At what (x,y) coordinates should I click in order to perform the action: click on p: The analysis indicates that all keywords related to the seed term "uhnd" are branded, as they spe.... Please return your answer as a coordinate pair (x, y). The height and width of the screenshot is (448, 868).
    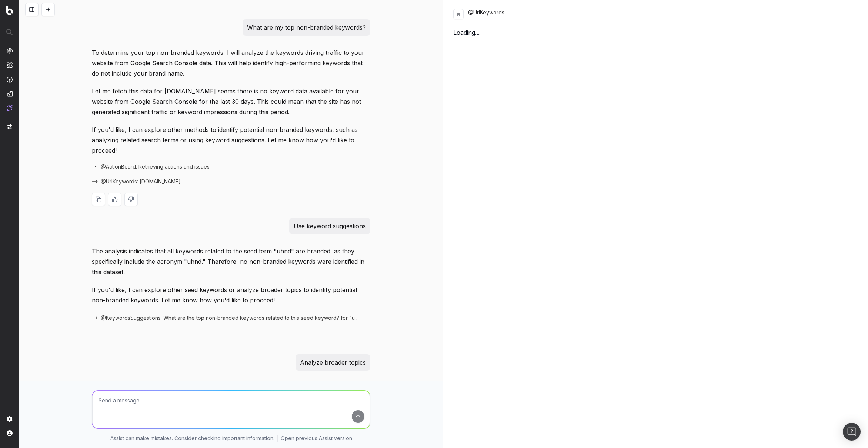
    Looking at the image, I should click on (231, 262).